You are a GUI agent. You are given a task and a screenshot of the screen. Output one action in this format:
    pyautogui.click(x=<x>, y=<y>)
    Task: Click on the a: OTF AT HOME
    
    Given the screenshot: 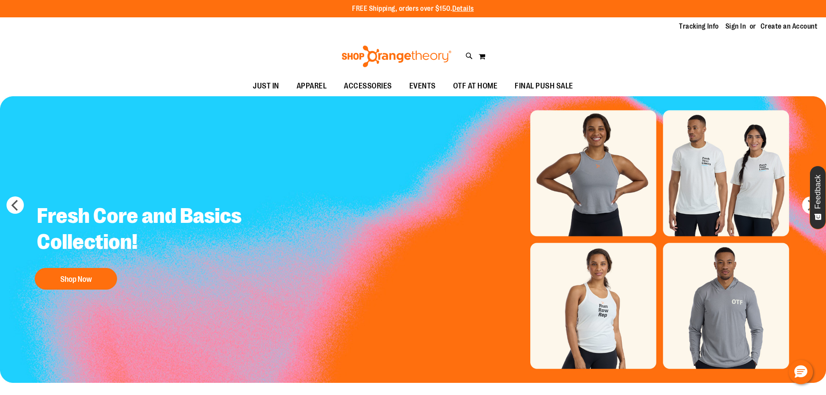 What is the action you would take?
    pyautogui.click(x=475, y=86)
    